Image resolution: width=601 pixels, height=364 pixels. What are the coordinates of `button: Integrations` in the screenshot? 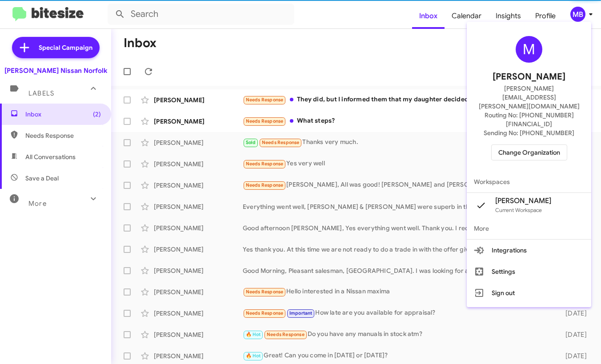 It's located at (529, 250).